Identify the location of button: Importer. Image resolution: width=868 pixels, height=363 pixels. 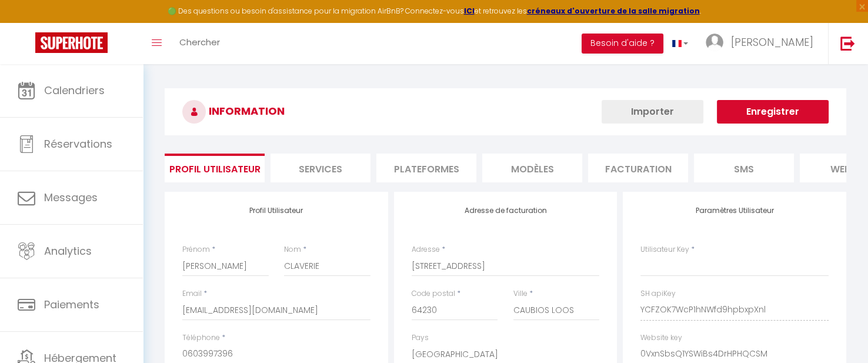
(653, 112).